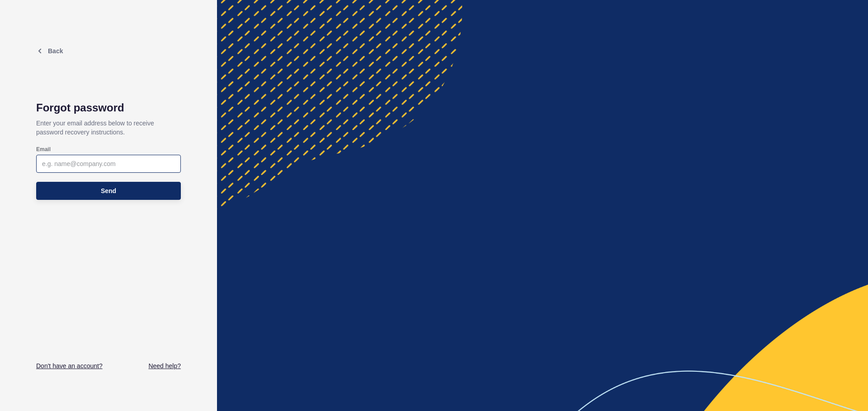  What do you see at coordinates (109, 108) in the screenshot?
I see `h1: Forgot password` at bounding box center [109, 108].